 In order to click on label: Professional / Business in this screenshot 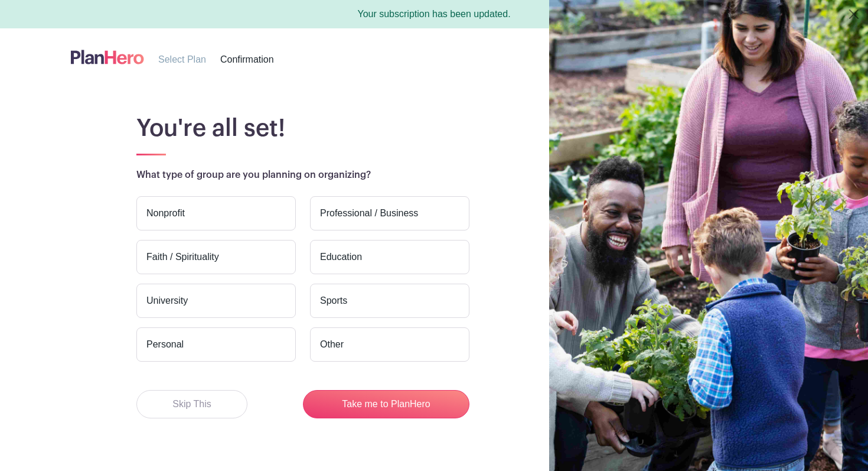, I will do `click(390, 213)`.